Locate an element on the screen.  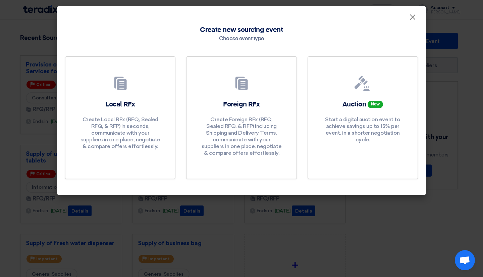
p: Create Local RFx (RFQ, Sealed RFQ, & RFP) in seconds, communicate with your suppliers in one plac... is located at coordinates (120, 133).